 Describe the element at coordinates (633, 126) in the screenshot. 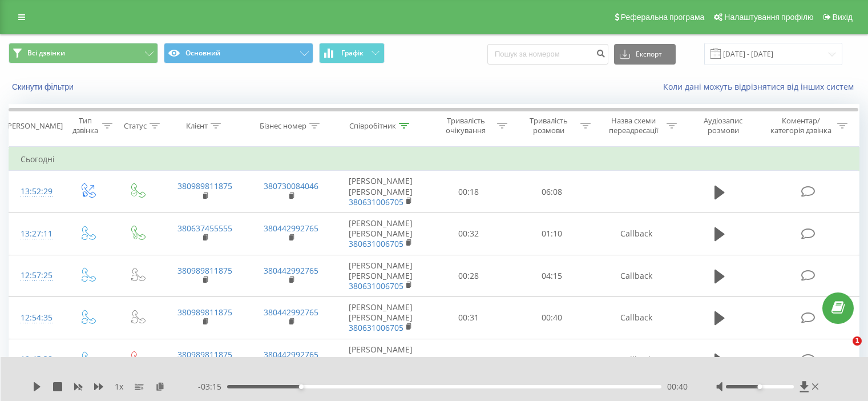

I see `div: Назва схеми переадресації` at that location.